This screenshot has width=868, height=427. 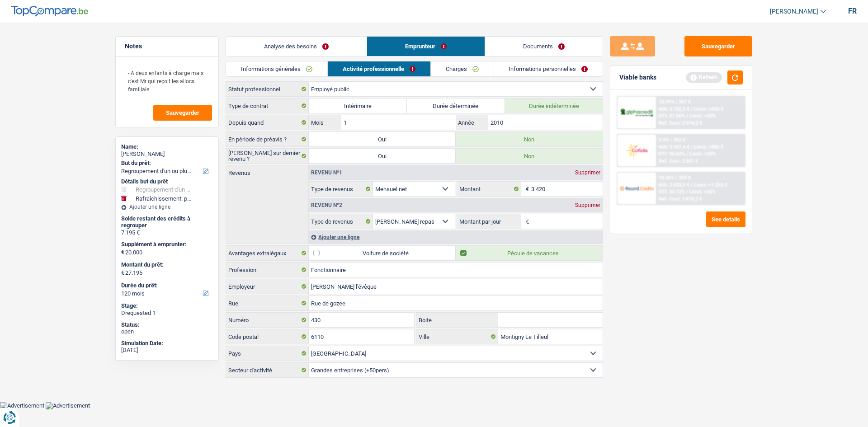 What do you see at coordinates (852, 11) in the screenshot?
I see `div: fr` at bounding box center [852, 11].